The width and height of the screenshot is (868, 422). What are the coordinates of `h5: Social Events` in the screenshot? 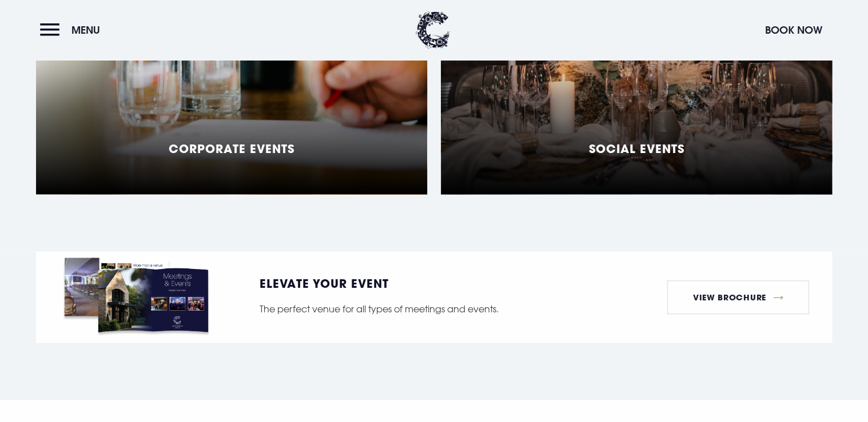 It's located at (636, 149).